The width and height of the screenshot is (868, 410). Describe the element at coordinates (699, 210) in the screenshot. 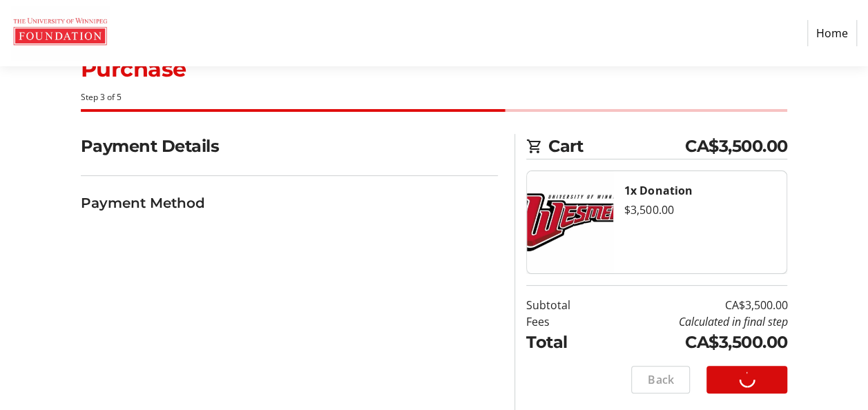

I see `div: $3,500.00` at that location.